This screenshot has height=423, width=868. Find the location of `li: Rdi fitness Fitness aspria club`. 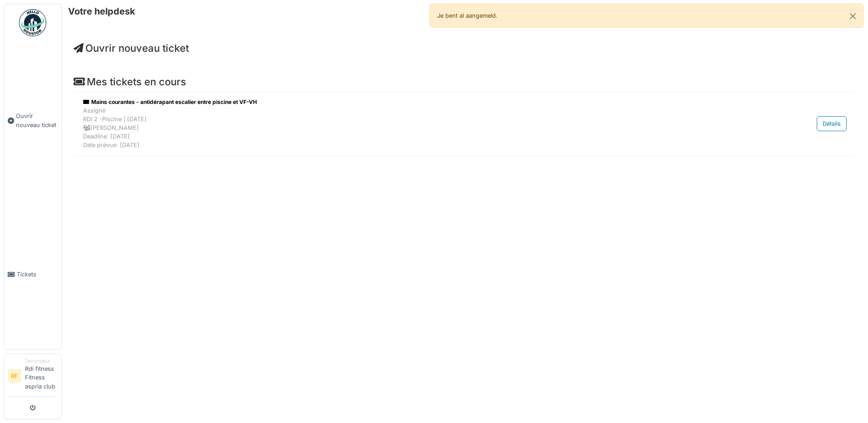

li: Rdi fitness Fitness aspria club is located at coordinates (41, 376).